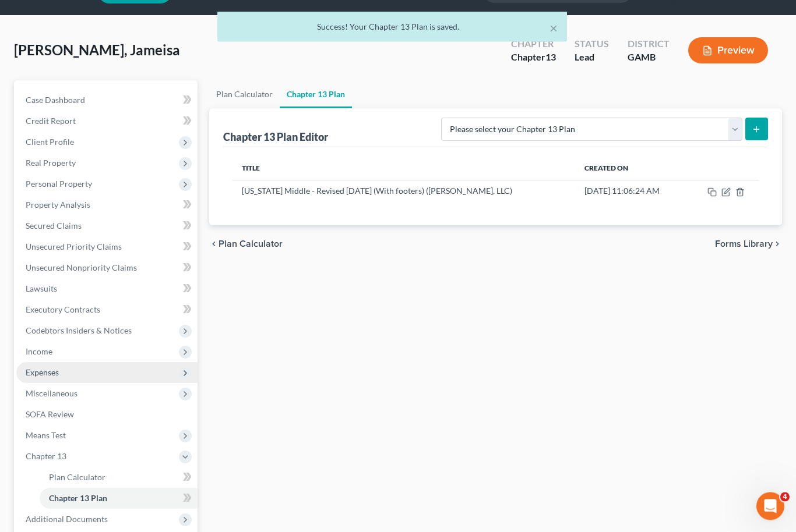  What do you see at coordinates (78, 498) in the screenshot?
I see `span: Chapter 13 Plan` at bounding box center [78, 498].